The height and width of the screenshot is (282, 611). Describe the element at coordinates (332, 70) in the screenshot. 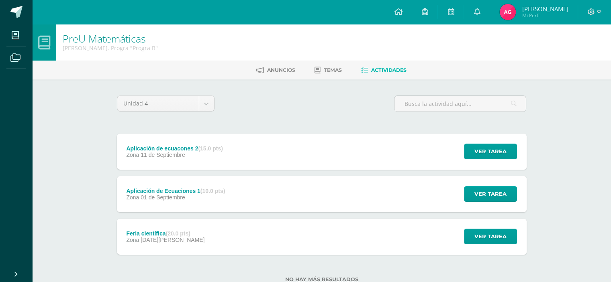

I see `span: Temas` at that location.